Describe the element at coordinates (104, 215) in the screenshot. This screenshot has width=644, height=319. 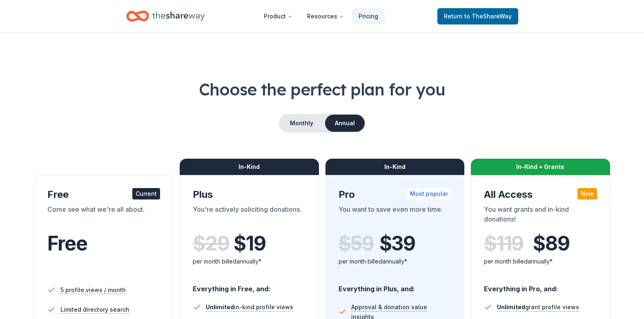
I see `div: Come see what we're all about.` at that location.